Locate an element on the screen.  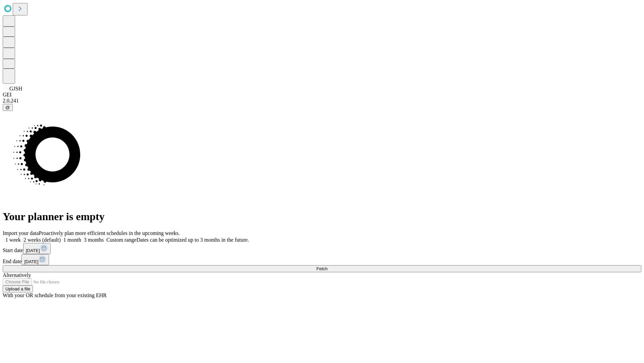
h1: Your planner is empty is located at coordinates (322, 216).